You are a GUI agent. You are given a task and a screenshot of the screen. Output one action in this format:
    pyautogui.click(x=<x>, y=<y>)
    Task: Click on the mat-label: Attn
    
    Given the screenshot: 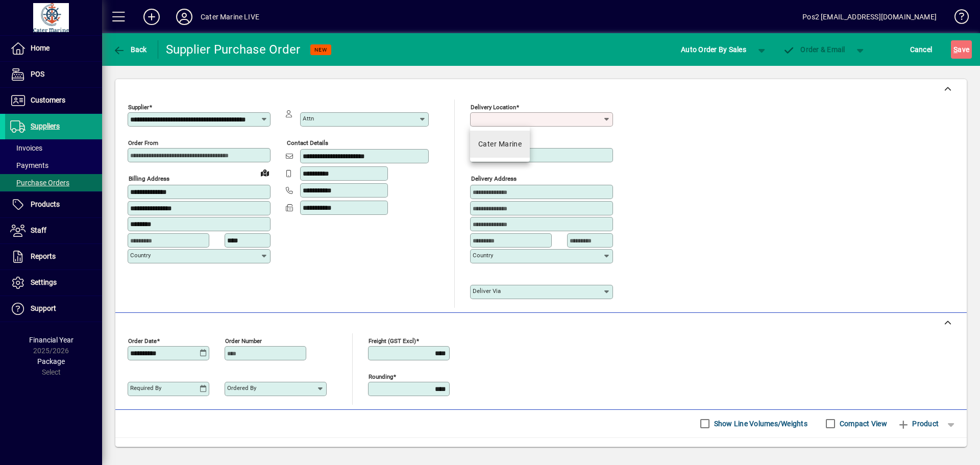 What is the action you would take?
    pyautogui.click(x=308, y=118)
    